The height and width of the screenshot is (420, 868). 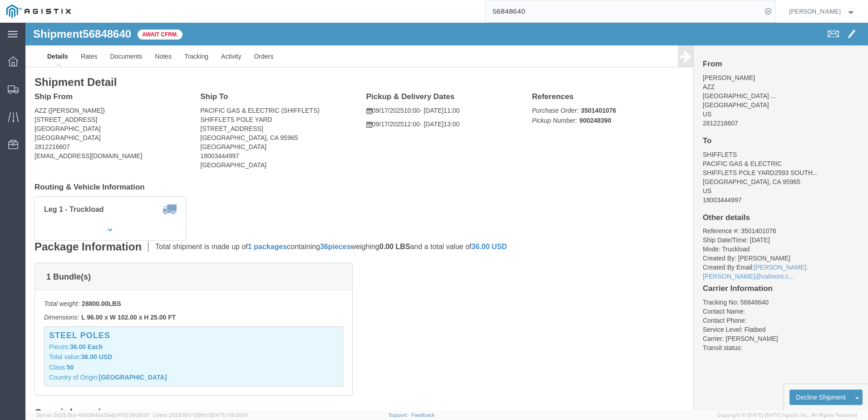 I want to click on img: logo, so click(x=39, y=12).